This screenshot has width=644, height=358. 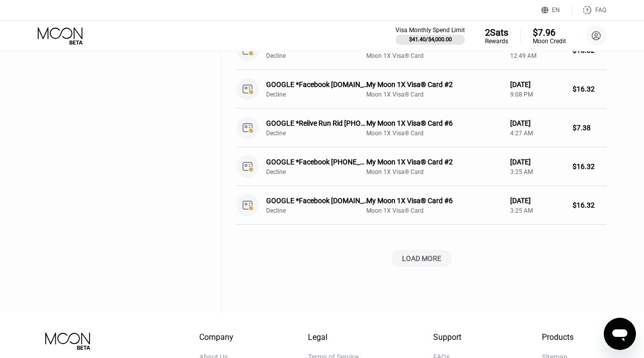 I want to click on div: Support, so click(x=450, y=337).